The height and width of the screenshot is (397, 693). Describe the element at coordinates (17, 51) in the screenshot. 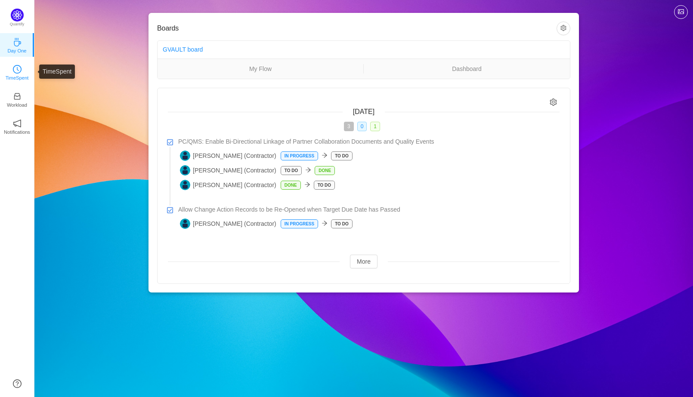

I see `p: Day One` at that location.